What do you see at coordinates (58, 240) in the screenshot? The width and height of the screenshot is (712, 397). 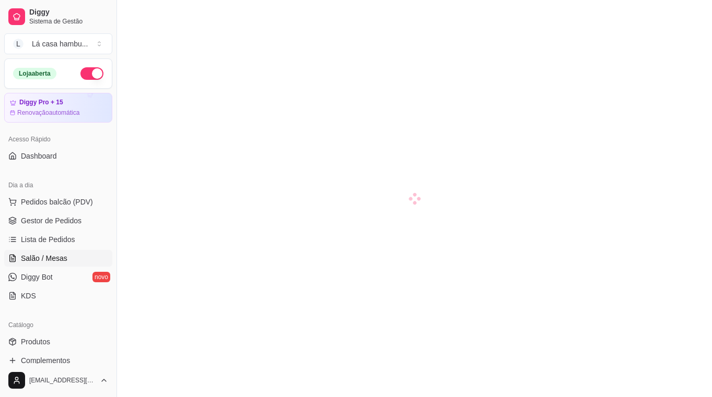 I see `a: Lista de Pedidos` at bounding box center [58, 240].